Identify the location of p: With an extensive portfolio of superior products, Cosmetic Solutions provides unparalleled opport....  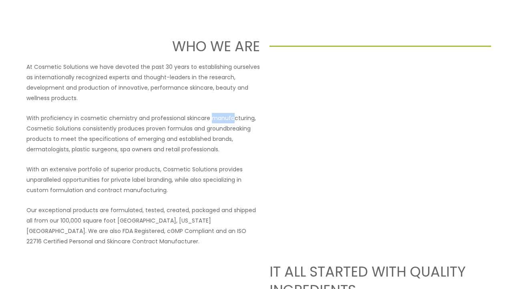
(143, 180).